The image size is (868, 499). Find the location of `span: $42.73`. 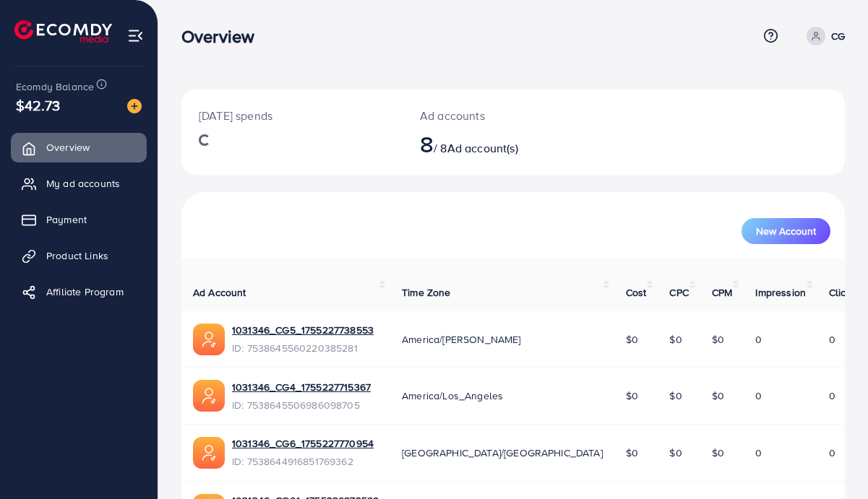

span: $42.73 is located at coordinates (38, 104).